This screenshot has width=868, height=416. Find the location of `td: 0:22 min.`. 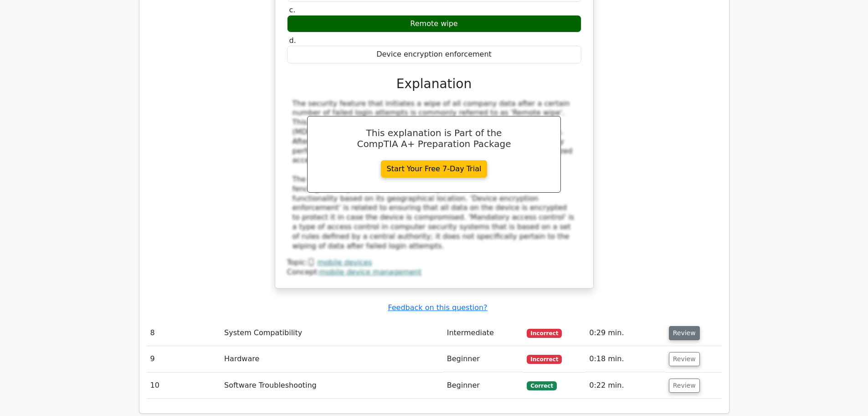

td: 0:22 min. is located at coordinates (625, 385).